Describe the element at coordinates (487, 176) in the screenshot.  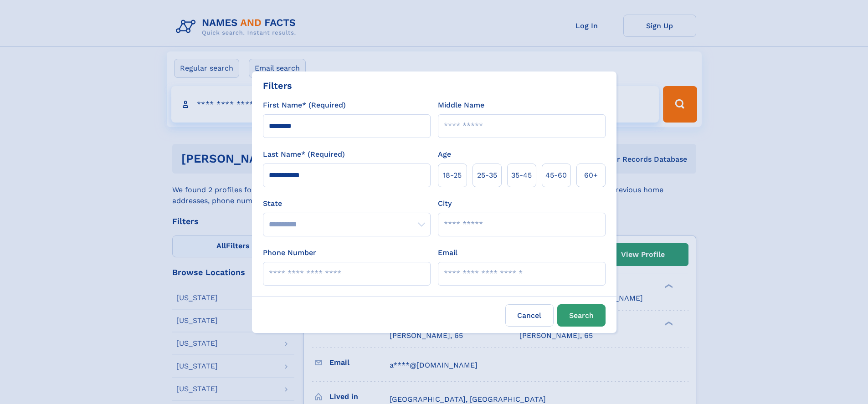
I see `span: 25‑35` at that location.